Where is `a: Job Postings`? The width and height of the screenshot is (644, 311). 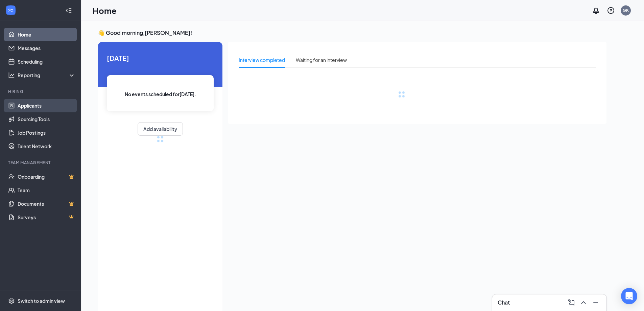 a: Job Postings is located at coordinates (46, 133).